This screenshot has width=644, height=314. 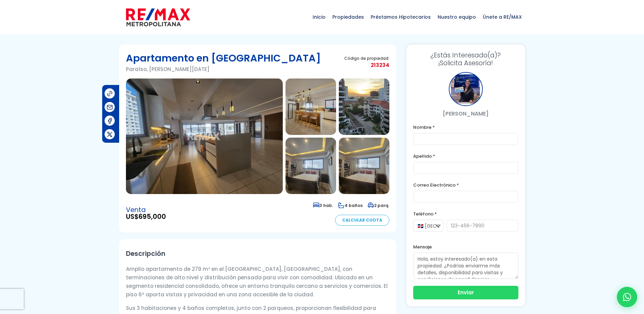 What do you see at coordinates (466, 89) in the screenshot?
I see `div: PATRICIA LEYBA` at bounding box center [466, 89].